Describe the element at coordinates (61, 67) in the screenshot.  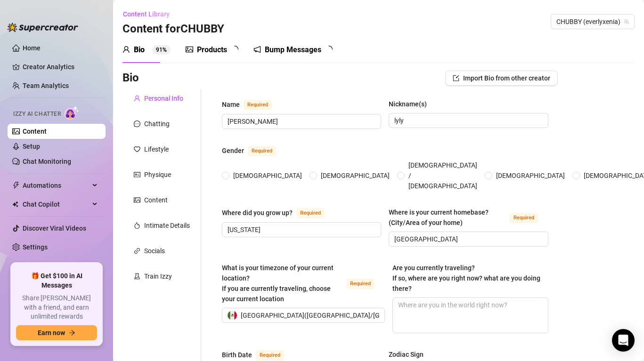
I see `a: Creator Analytics` at that location.